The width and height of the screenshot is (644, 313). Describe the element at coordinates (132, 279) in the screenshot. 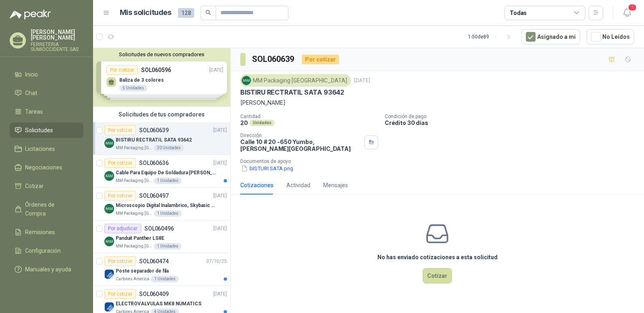

I see `p: Cartones America` at that location.